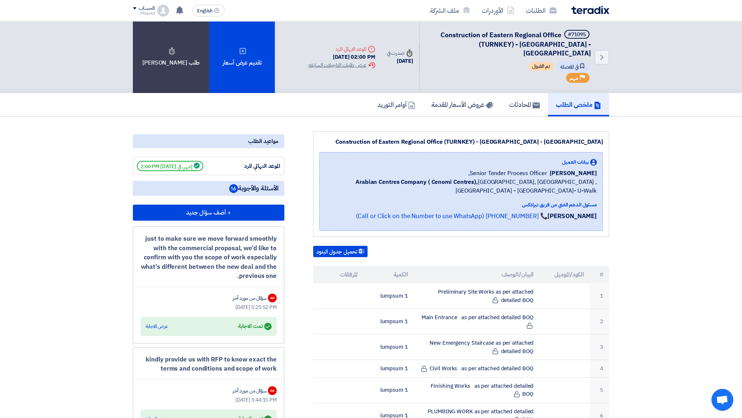 The width and height of the screenshot is (742, 418). What do you see at coordinates (462, 105) in the screenshot?
I see `a: عروض الأسعار المقدمة` at bounding box center [462, 105].